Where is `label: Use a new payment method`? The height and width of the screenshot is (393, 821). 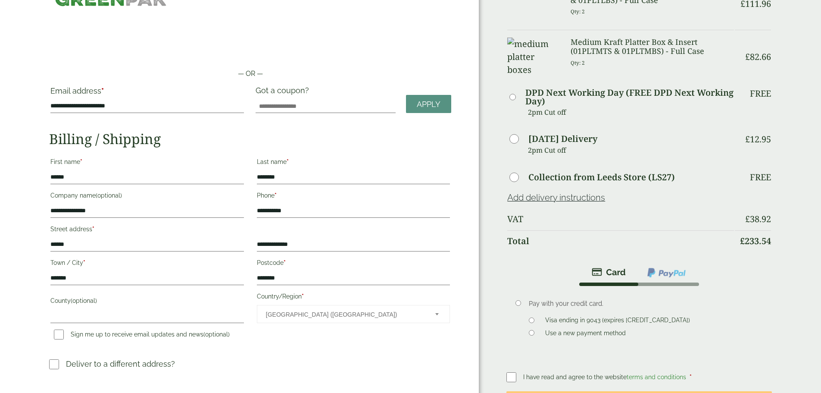
label: Use a new payment method is located at coordinates (585, 334).